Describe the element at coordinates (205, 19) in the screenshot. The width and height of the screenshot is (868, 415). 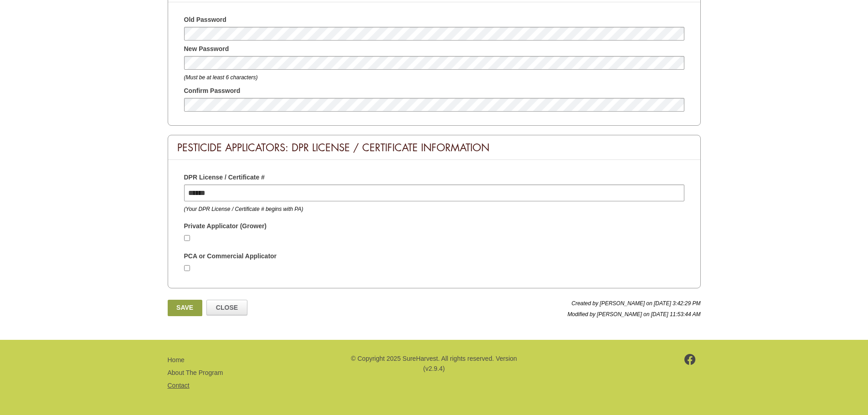
I see `span: Old Password` at that location.